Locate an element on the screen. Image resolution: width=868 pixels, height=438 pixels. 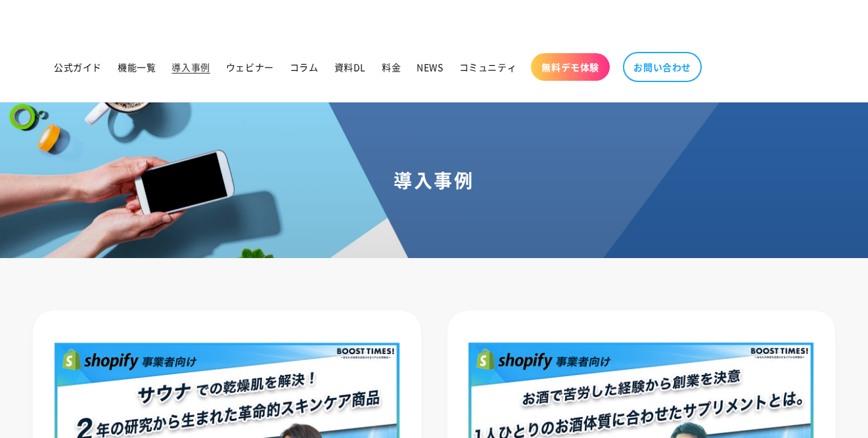
span: コミュニティ is located at coordinates (488, 67).